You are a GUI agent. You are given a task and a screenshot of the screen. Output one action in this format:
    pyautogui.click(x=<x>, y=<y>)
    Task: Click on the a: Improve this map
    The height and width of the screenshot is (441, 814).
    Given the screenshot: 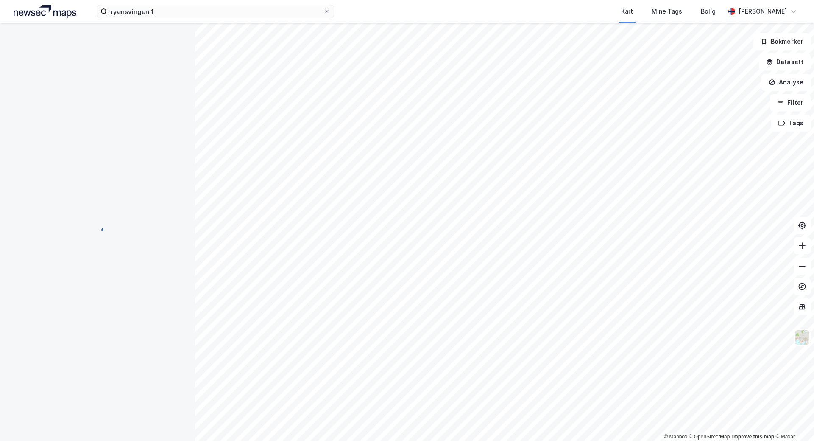 What is the action you would take?
    pyautogui.click(x=753, y=436)
    